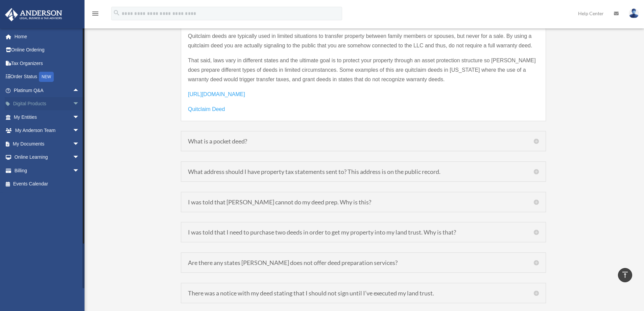 This screenshot has width=644, height=311. Describe the element at coordinates (46, 77) in the screenshot. I see `div: NEW` at that location.